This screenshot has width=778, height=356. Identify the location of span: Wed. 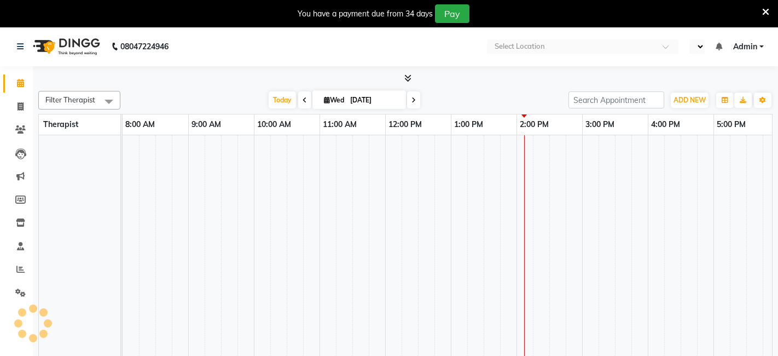
(334, 100).